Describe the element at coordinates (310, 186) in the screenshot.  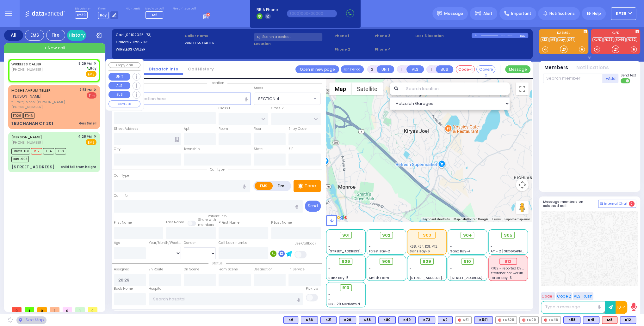
I see `p: Tone` at that location.